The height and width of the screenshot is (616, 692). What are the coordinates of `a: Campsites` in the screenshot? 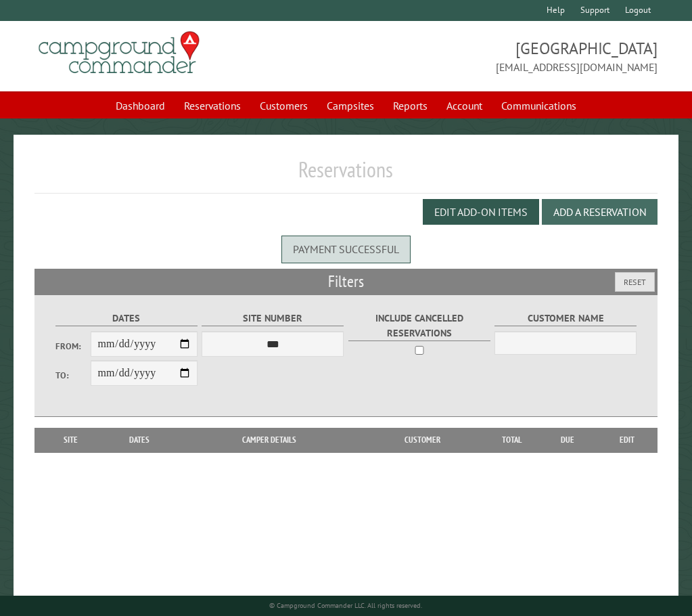 It's located at (351, 106).